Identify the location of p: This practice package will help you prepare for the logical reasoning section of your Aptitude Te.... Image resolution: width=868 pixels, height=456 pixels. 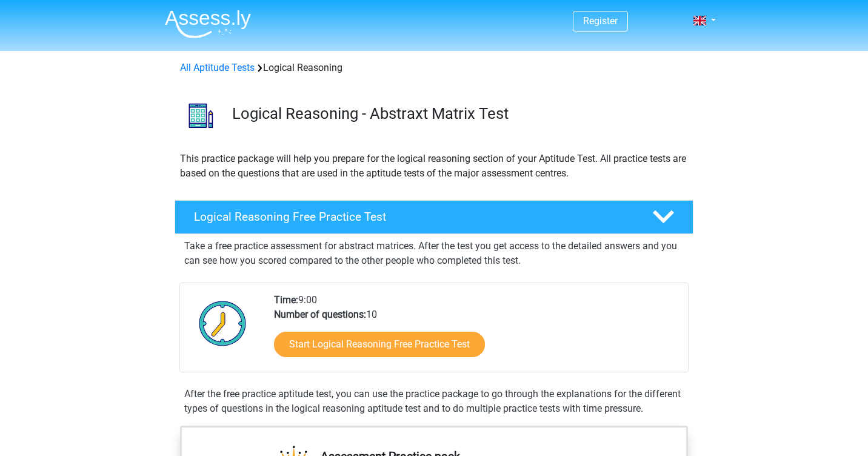
(434, 166).